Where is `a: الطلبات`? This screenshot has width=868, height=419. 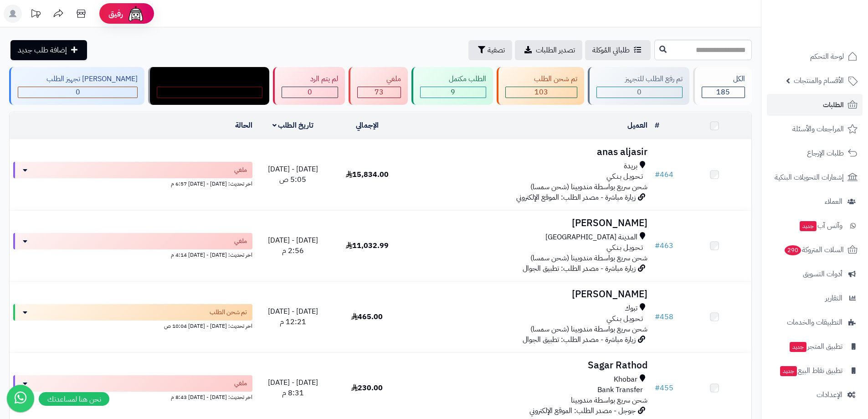
a: الطلبات is located at coordinates (815, 105).